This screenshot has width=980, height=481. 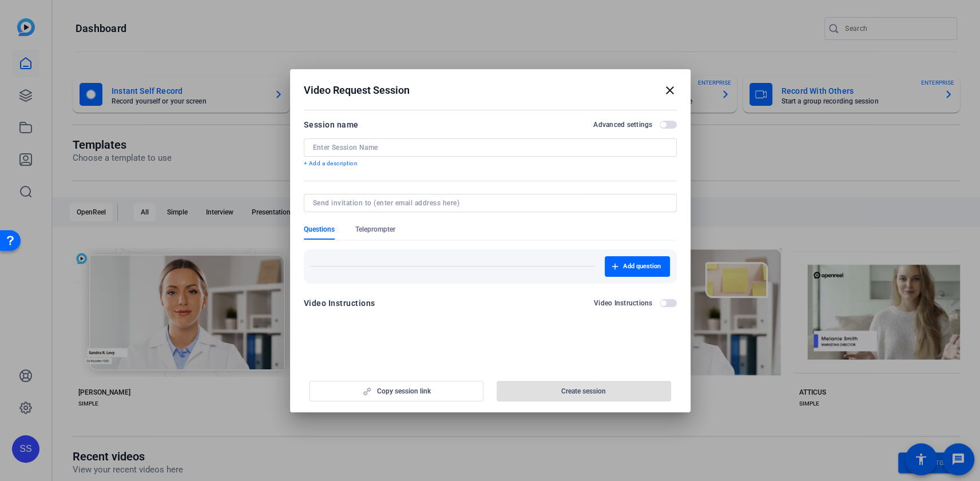 I want to click on span: Questions, so click(x=319, y=229).